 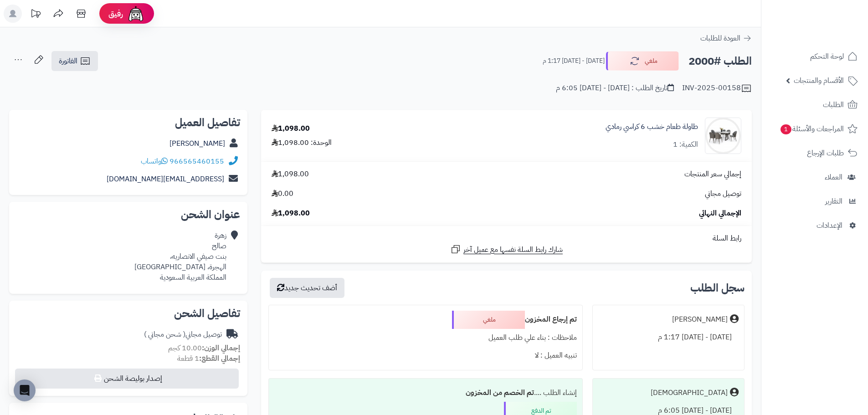 I want to click on button: إصدار بوليصة الشحن, so click(x=127, y=378).